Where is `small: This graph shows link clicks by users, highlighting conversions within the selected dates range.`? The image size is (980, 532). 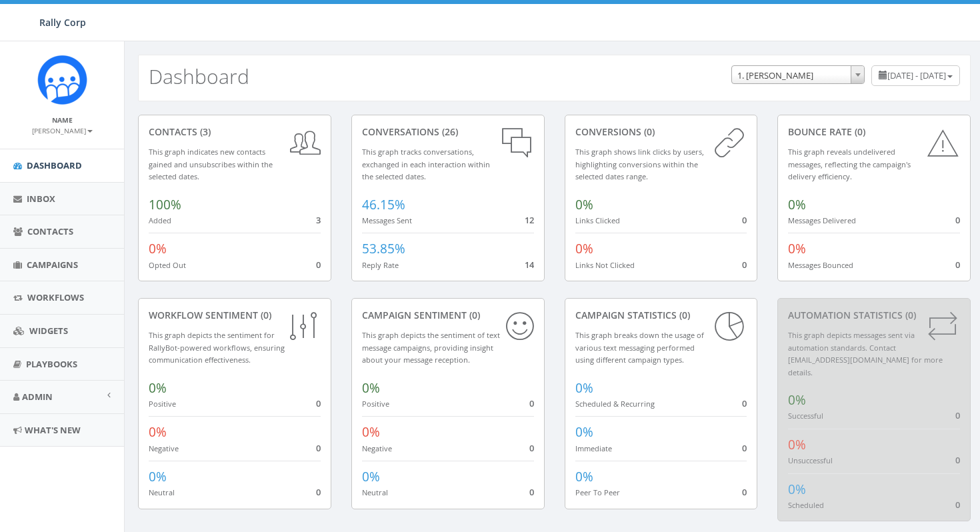
small: This graph shows link clicks by users, highlighting conversions within the selected dates range. is located at coordinates (639, 164).